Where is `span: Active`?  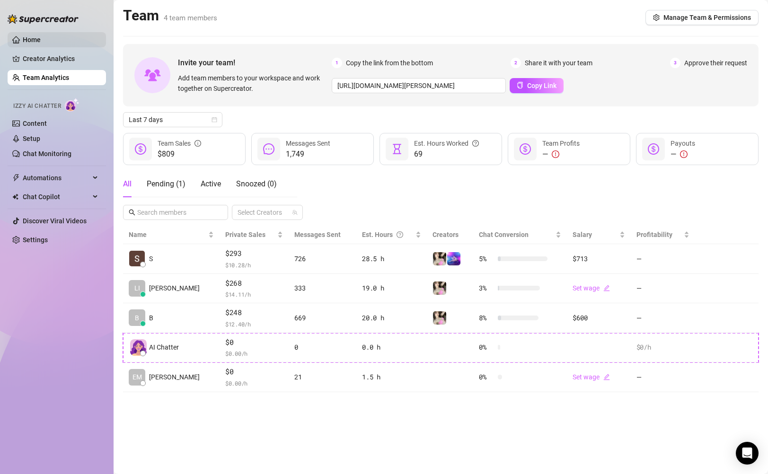 span: Active is located at coordinates (211, 184).